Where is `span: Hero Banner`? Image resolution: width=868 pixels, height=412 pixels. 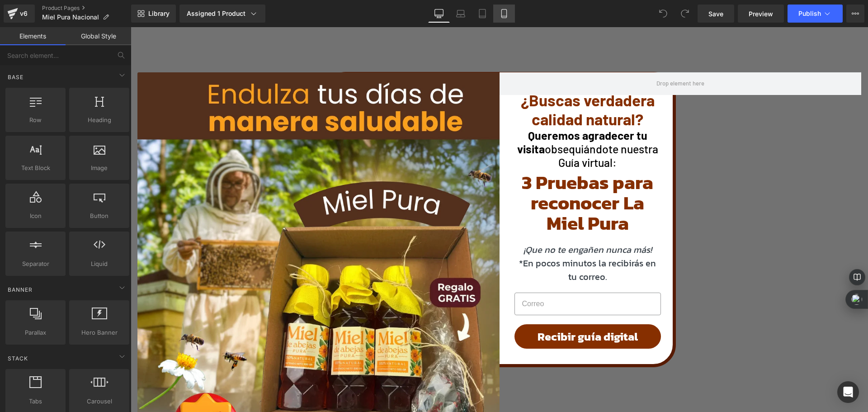
span: Hero Banner is located at coordinates (99, 332).